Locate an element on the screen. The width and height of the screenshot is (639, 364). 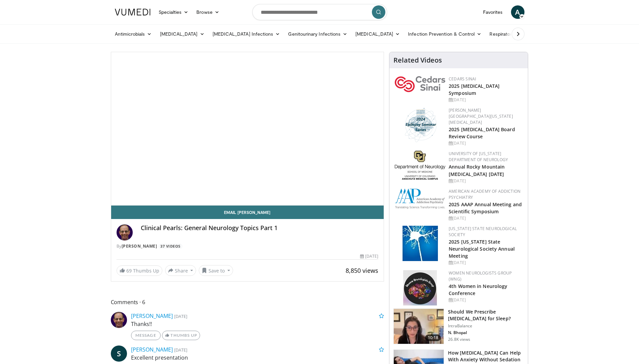
p: N. Bhopal is located at coordinates (486, 333).